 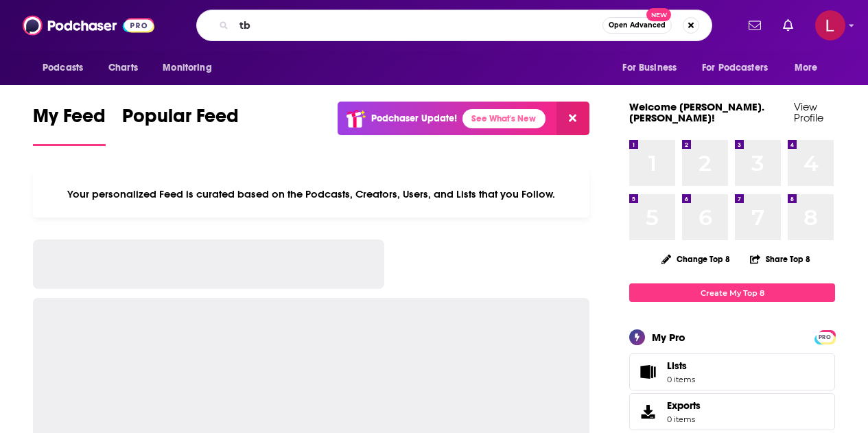 What do you see at coordinates (181, 120) in the screenshot?
I see `span: Popular Feed` at bounding box center [181, 120].